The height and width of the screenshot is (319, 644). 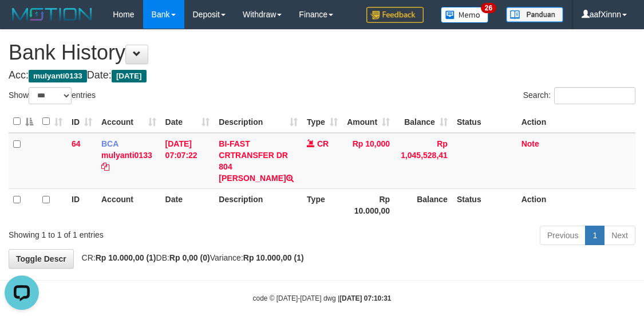 I want to click on strong: Rp 0,00 (0), so click(x=190, y=258).